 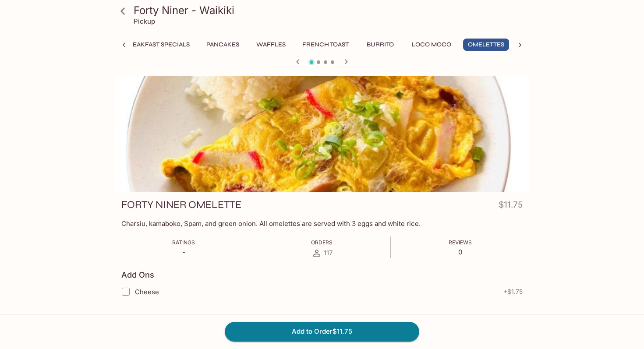 I want to click on button: Waffles, so click(x=271, y=45).